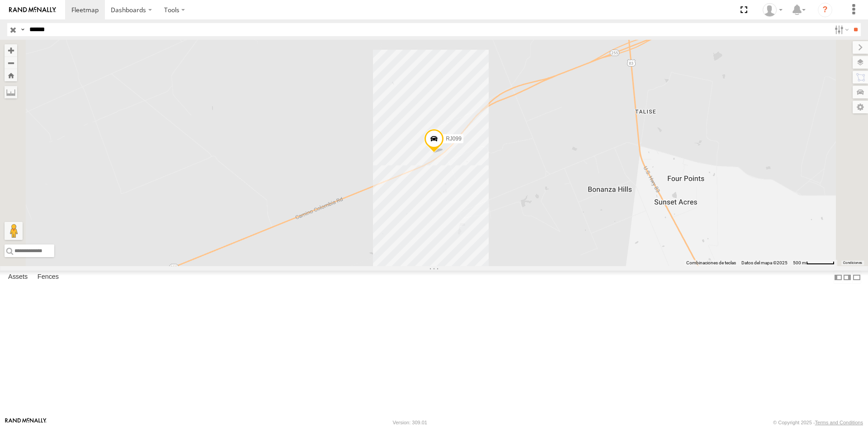  Describe the element at coordinates (772, 10) in the screenshot. I see `div: Sebastian Velez` at that location.